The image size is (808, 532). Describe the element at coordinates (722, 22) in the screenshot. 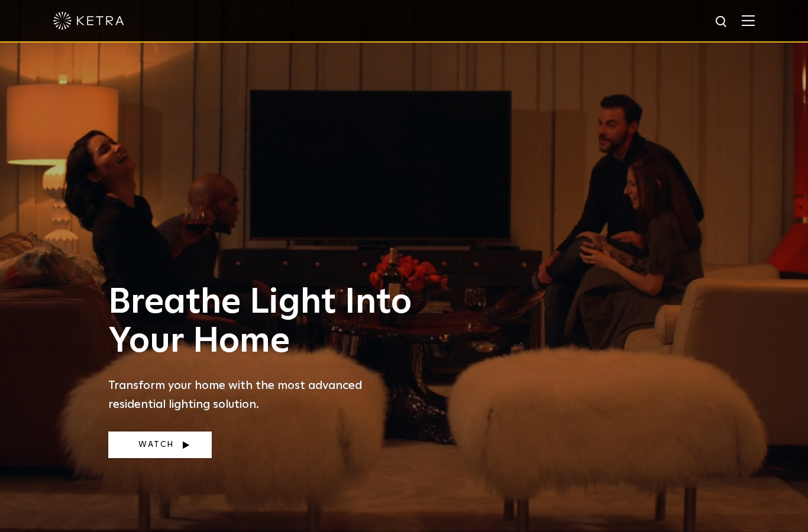

I see `img: search icon` at that location.